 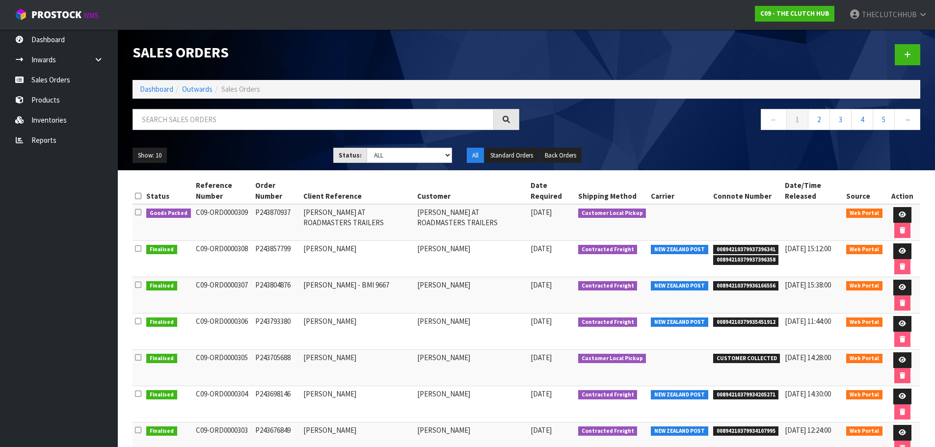 What do you see at coordinates (746, 322) in the screenshot?
I see `span: 00894210379935451912` at bounding box center [746, 322].